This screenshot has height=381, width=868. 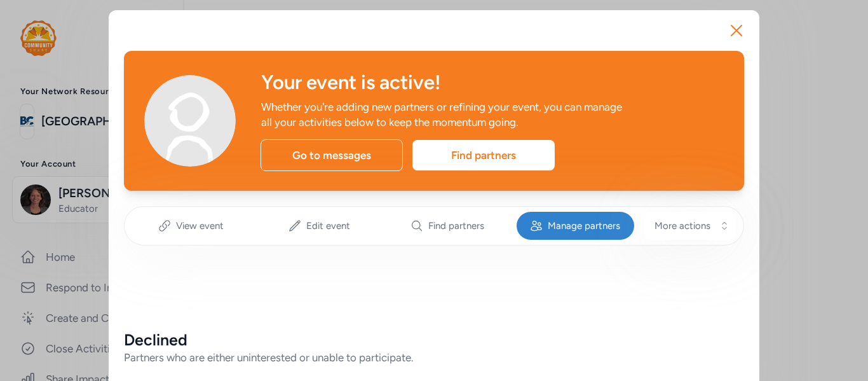 I want to click on div: Whether you're adding new partners or refining your event, you can manage all your activities bel..., so click(x=444, y=114).